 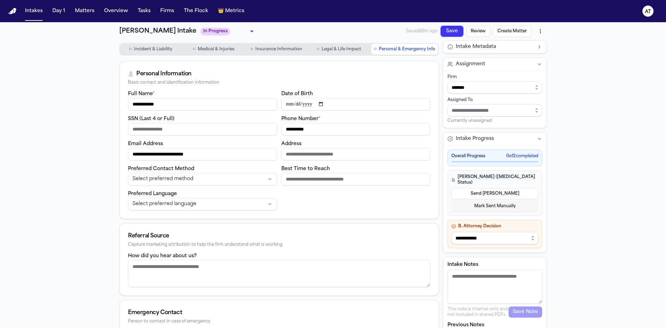 I want to click on span: Intake Metadata, so click(x=476, y=47).